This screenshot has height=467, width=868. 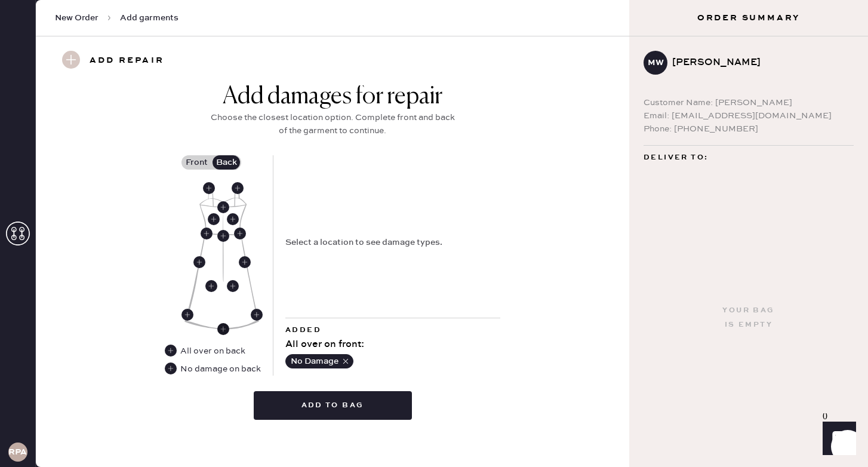 I want to click on div: Back Right Straps, so click(x=238, y=188).